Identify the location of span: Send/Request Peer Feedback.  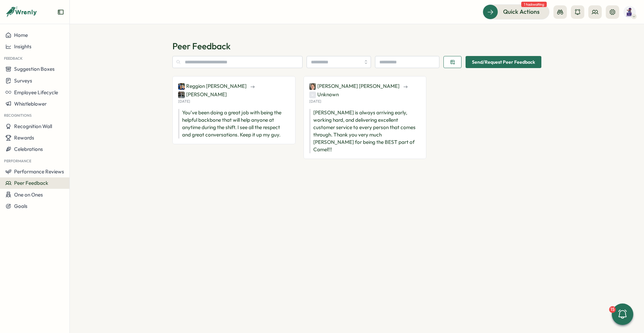
(504, 62).